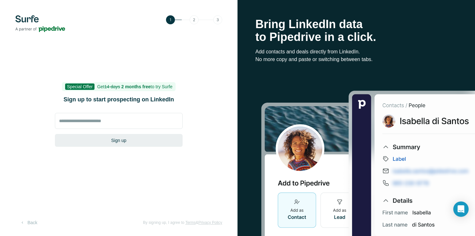 The image size is (475, 236). What do you see at coordinates (135, 87) in the screenshot?
I see `span: Get to try Surfe` at bounding box center [135, 87].